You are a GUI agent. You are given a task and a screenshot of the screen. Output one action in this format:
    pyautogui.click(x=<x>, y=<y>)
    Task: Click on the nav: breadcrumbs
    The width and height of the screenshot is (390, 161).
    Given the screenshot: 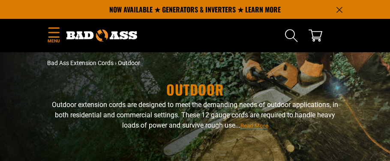 What is the action you would take?
    pyautogui.click(x=195, y=63)
    